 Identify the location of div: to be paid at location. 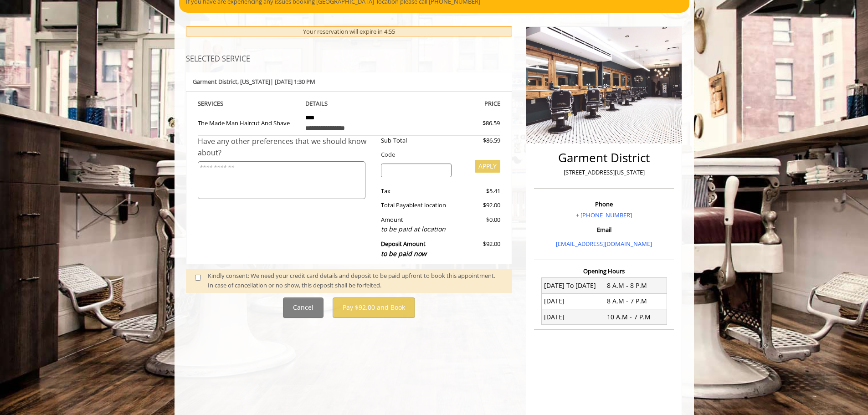
(416, 229).